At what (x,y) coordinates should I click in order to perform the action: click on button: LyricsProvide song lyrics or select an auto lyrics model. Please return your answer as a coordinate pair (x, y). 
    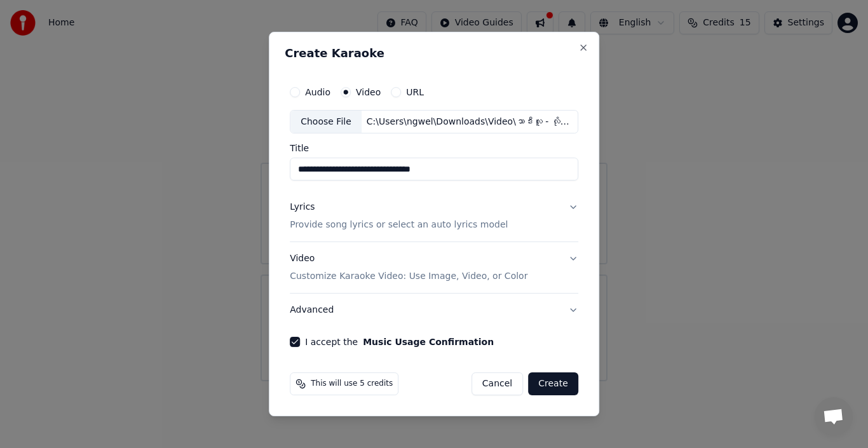
    Looking at the image, I should click on (434, 217).